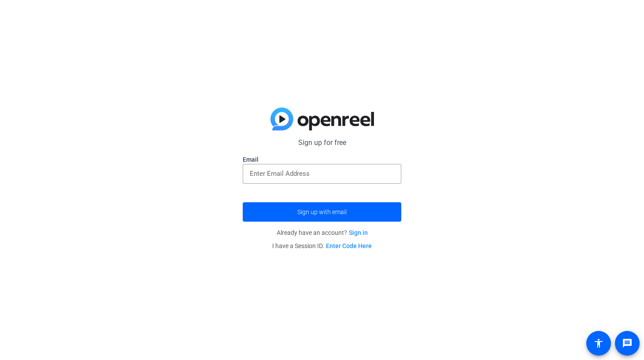  I want to click on a: Enter Code Here, so click(349, 246).